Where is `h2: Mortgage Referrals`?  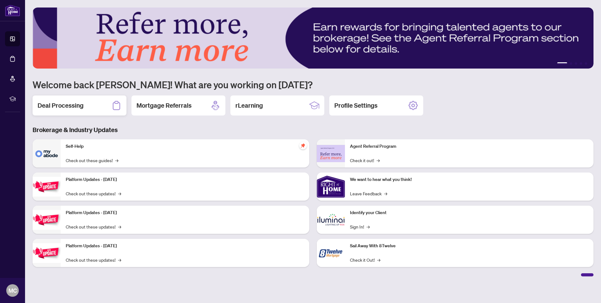 h2: Mortgage Referrals is located at coordinates (164, 105).